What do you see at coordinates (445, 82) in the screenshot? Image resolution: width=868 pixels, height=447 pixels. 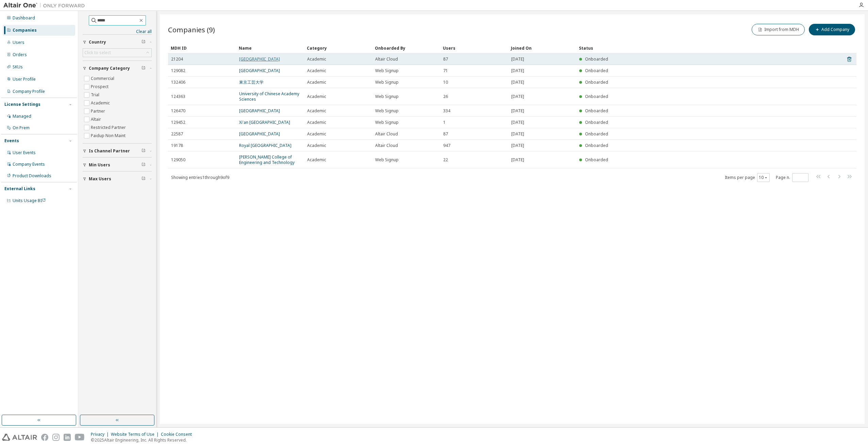 I see `span: 10` at bounding box center [445, 82].